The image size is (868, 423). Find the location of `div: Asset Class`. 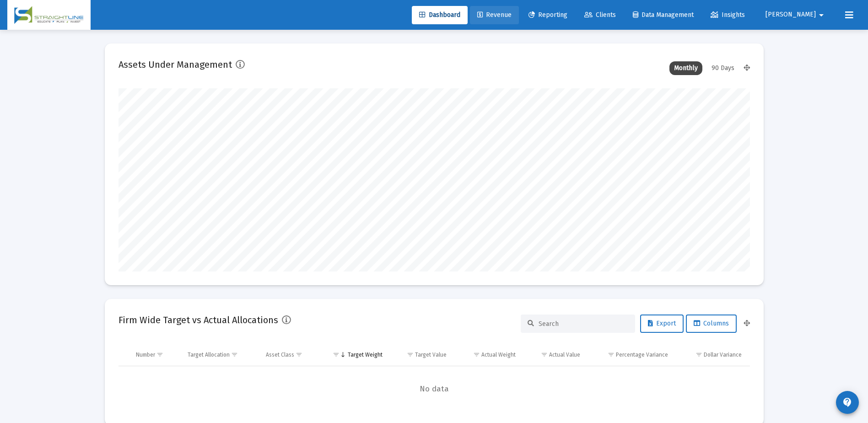

div: Asset Class is located at coordinates (280, 355).